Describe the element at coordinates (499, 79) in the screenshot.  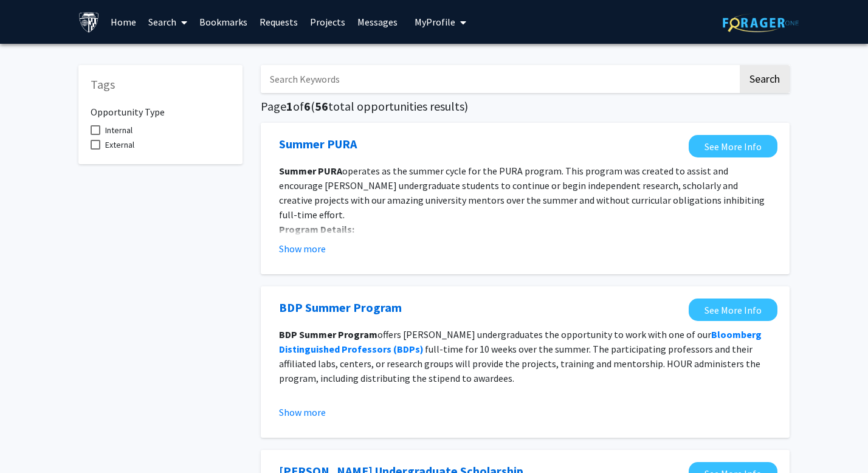
I see `input: Search Keywords` at that location.